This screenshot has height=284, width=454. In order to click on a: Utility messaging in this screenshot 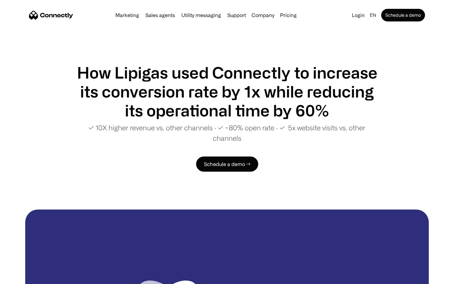, I will do `click(201, 15)`.